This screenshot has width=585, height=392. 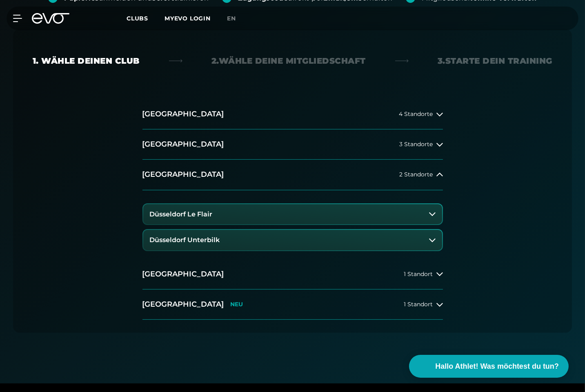 What do you see at coordinates (495, 61) in the screenshot?
I see `div: 3. Starte dein Training` at bounding box center [495, 61].